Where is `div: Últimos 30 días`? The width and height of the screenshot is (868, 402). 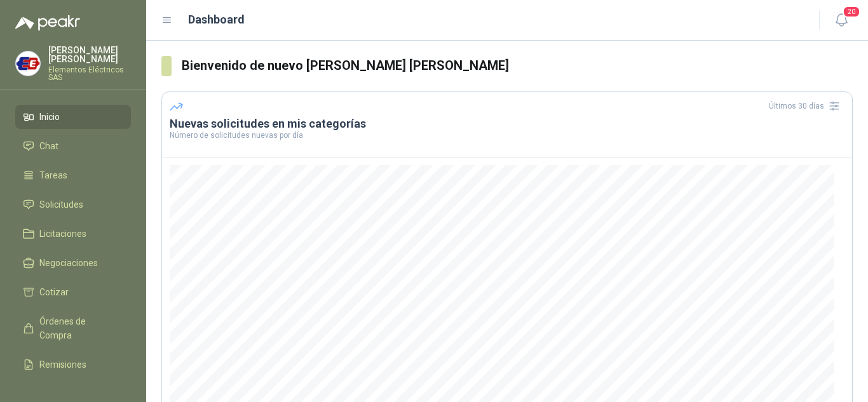
div: Últimos 30 días is located at coordinates (807, 106).